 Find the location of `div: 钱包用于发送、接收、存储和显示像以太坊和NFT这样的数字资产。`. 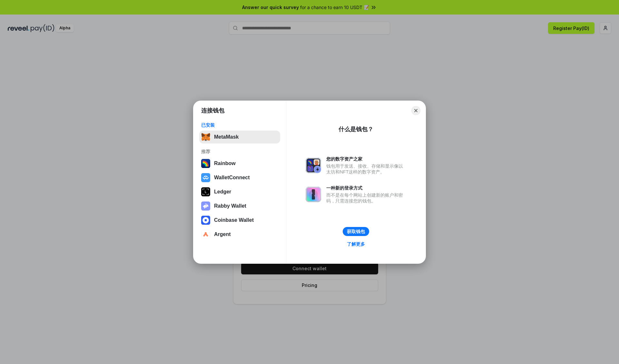

div: 钱包用于发送、接收、存储和显示像以太坊和NFT这样的数字资产。 is located at coordinates (366, 169).